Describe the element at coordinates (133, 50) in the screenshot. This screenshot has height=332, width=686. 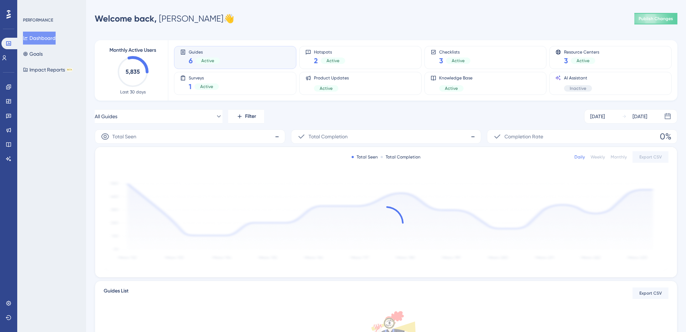
I see `span: Monthly Active Users` at that location.